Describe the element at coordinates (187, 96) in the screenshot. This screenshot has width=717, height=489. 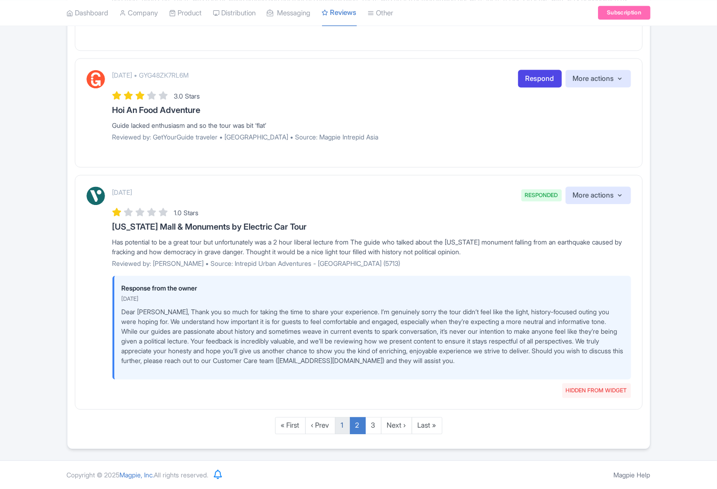
I see `span: 3.0 Stars` at that location.